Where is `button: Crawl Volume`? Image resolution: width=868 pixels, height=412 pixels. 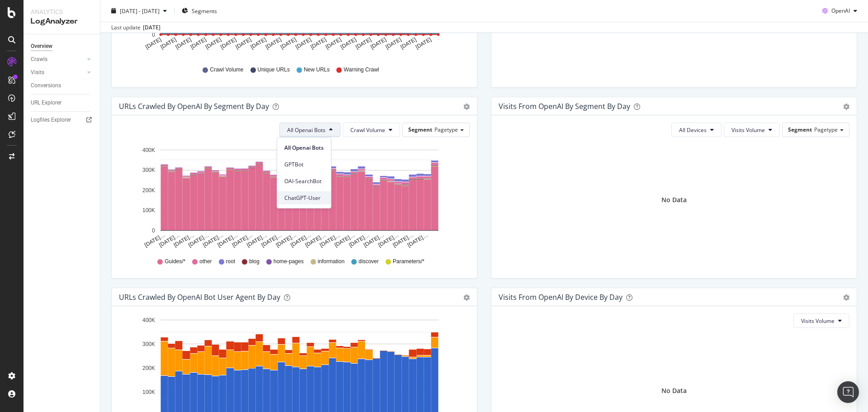
button: Crawl Volume is located at coordinates (371, 130).